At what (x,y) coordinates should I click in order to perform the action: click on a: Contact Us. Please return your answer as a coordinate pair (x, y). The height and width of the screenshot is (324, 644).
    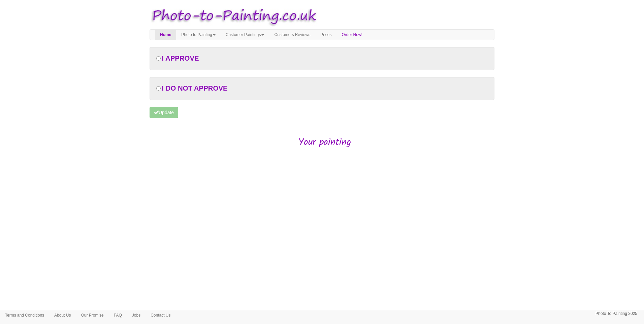
    Looking at the image, I should click on (161, 315).